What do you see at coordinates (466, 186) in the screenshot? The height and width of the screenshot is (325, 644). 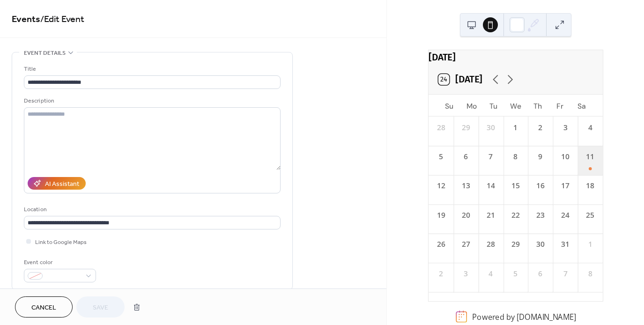 I see `div: 13` at bounding box center [466, 186].